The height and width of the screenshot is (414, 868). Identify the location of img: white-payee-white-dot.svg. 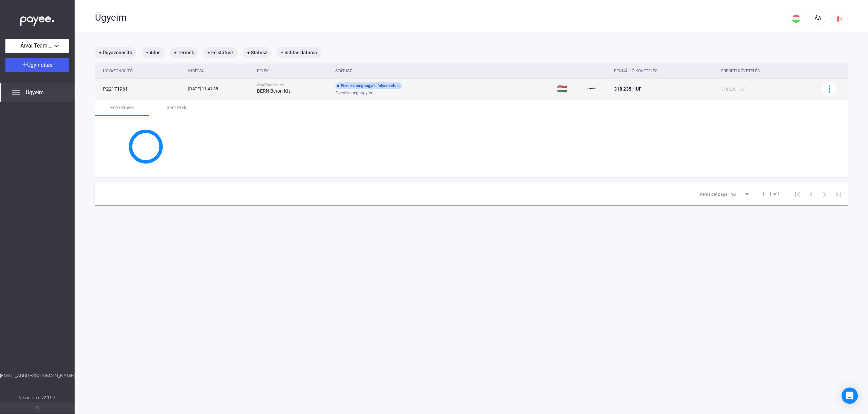
(38, 20).